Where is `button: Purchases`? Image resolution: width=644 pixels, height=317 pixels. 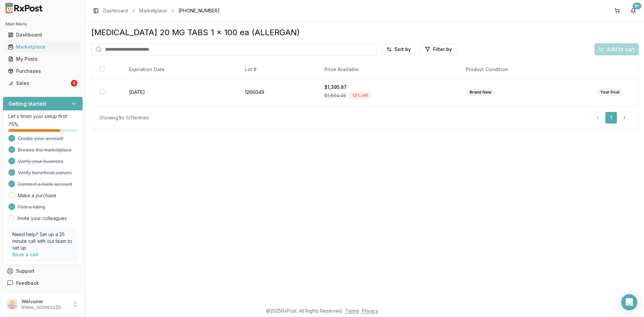
button: Purchases is located at coordinates (43, 71).